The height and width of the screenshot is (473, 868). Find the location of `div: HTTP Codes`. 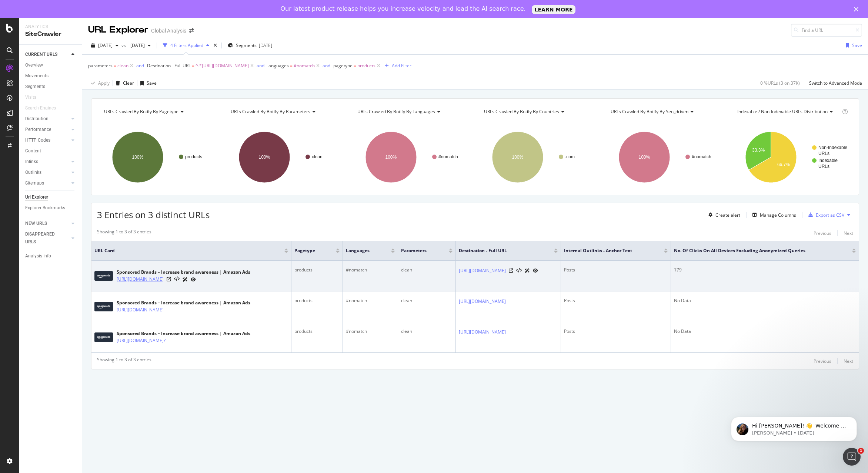

div: HTTP Codes is located at coordinates (38, 140).